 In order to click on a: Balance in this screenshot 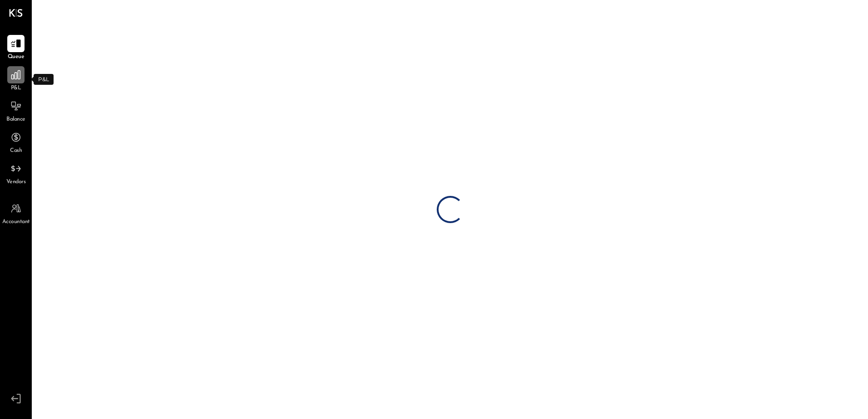, I will do `click(16, 111)`.